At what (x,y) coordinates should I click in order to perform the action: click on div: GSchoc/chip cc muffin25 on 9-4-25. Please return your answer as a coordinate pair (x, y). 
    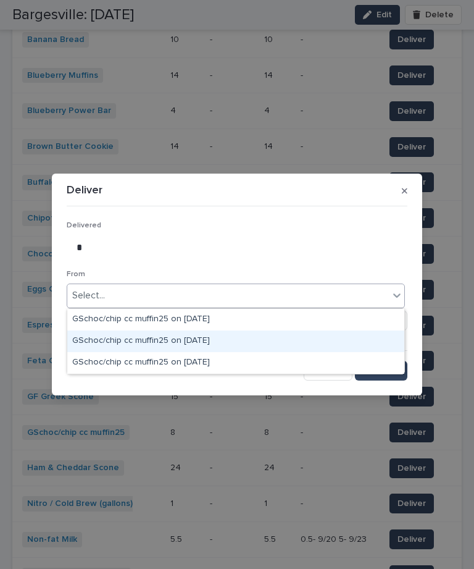
    Looking at the image, I should click on (236, 363).